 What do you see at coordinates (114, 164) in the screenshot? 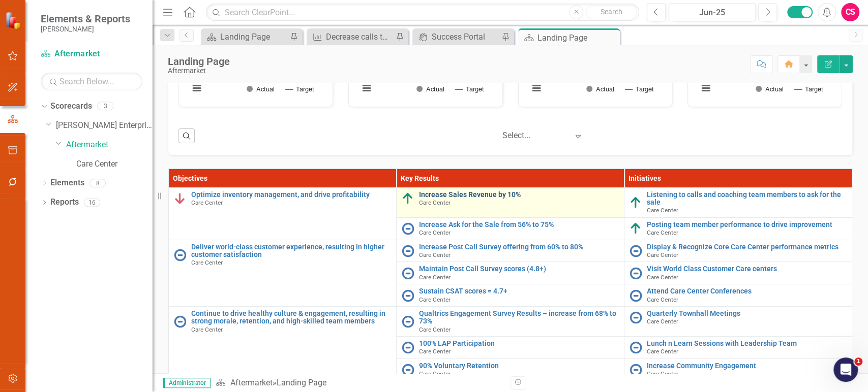
I see `a: Care Center` at bounding box center [114, 164].